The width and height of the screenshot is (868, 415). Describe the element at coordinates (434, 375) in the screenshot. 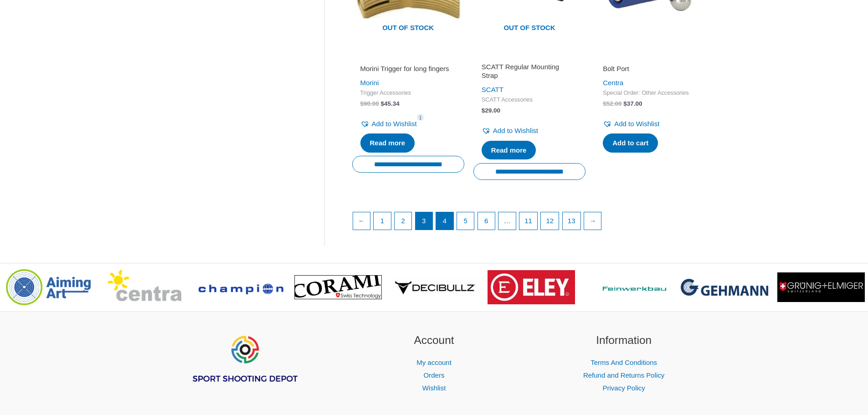

I see `nav: Account` at that location.